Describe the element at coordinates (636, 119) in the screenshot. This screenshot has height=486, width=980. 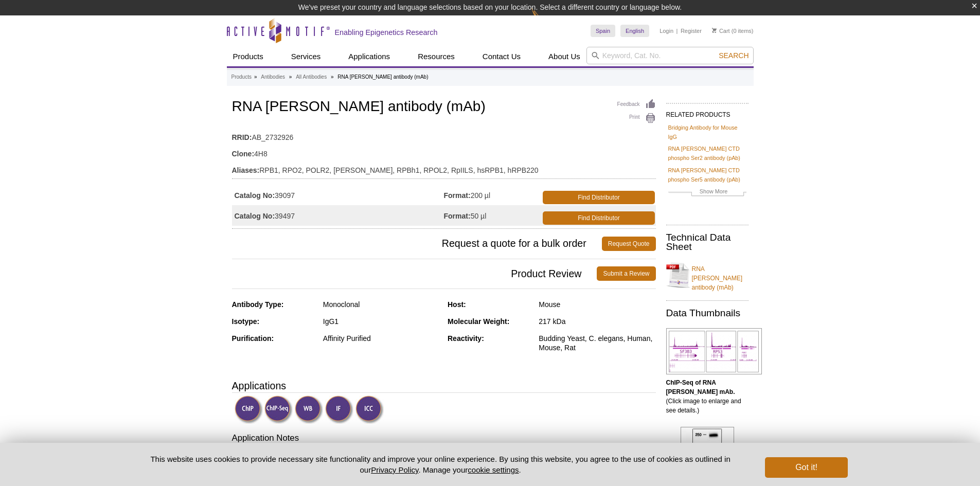
I see `a: Print` at that location.